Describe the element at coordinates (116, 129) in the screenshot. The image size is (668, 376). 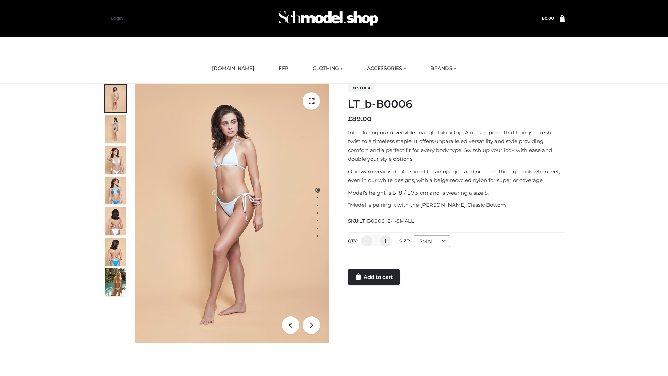
I see `img: ArielClassicBikiniTop_CloudNine_AzureSky_OW114ECO_2-scaled.jpg` at that location.